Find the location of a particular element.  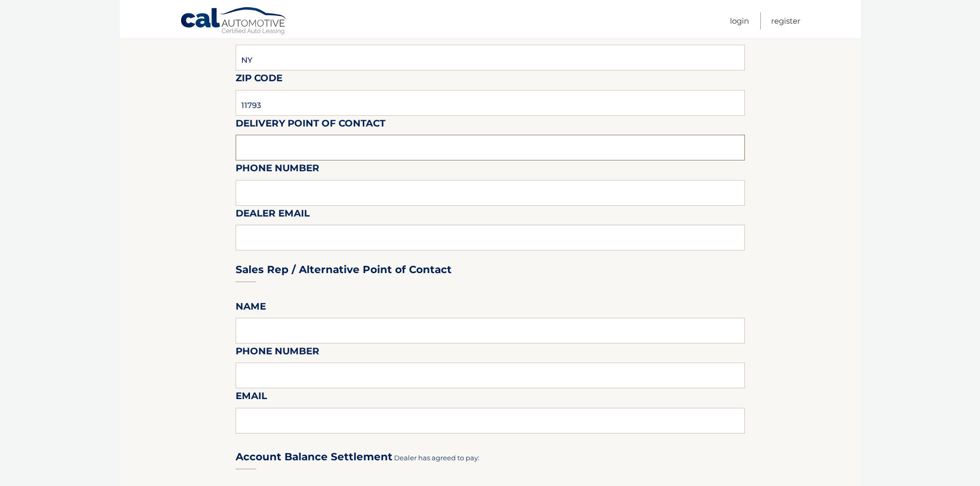

h3: Account Balance Settlement is located at coordinates (314, 456).